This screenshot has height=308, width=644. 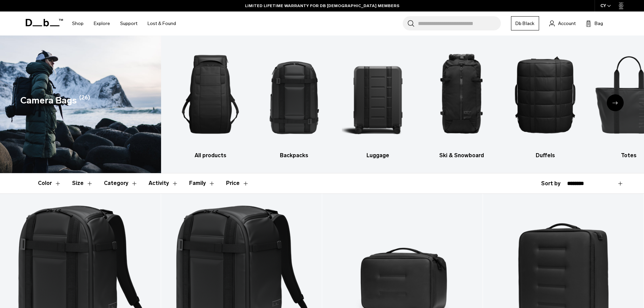 I want to click on h1: Camera Bags, so click(x=48, y=100).